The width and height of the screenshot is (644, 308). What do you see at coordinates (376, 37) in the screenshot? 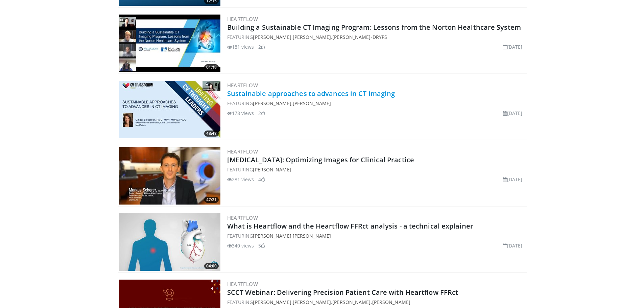
I see `div: FEATURING , ,` at bounding box center [376, 37].